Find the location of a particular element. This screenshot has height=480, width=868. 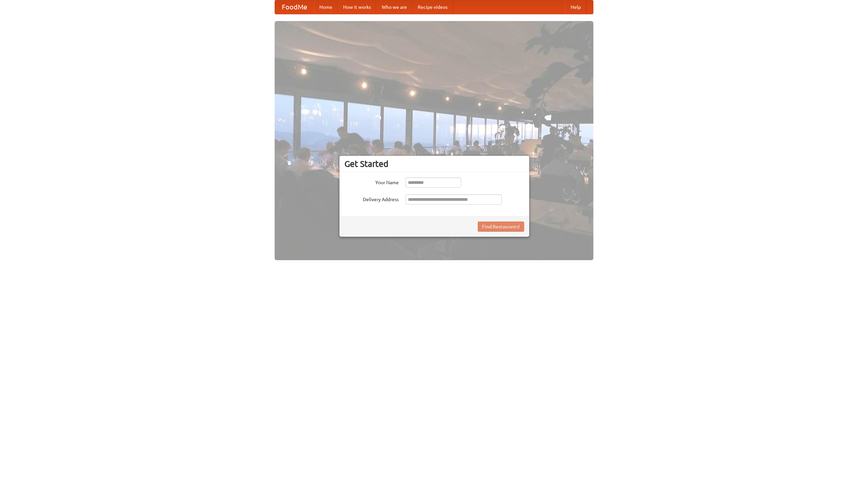

a: Home is located at coordinates (326, 8).